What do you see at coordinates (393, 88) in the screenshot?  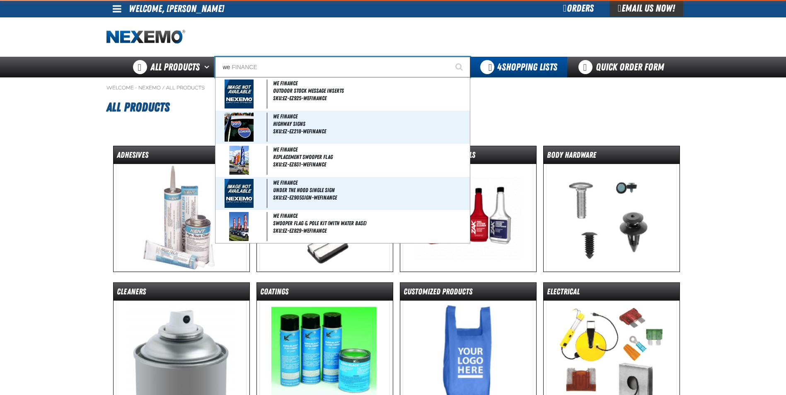 I see `nav: Breadcrumbs` at bounding box center [393, 88].